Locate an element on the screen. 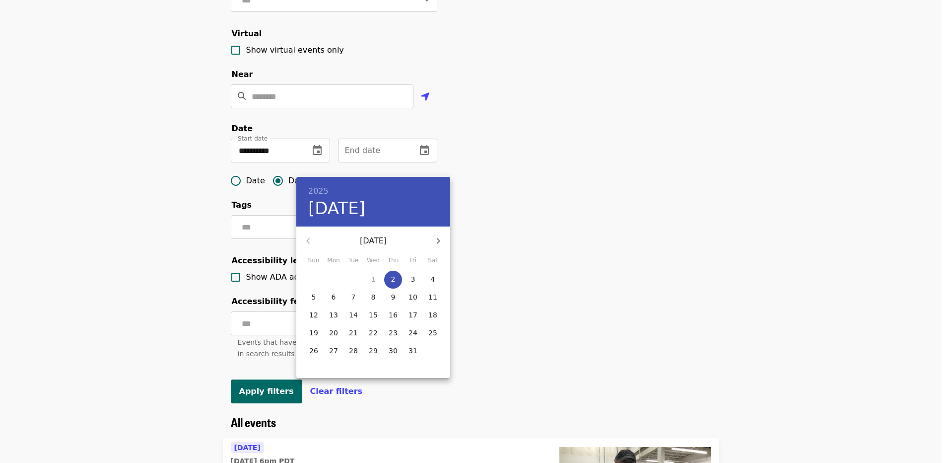 This screenshot has height=463, width=949. button: 25 is located at coordinates (433, 333).